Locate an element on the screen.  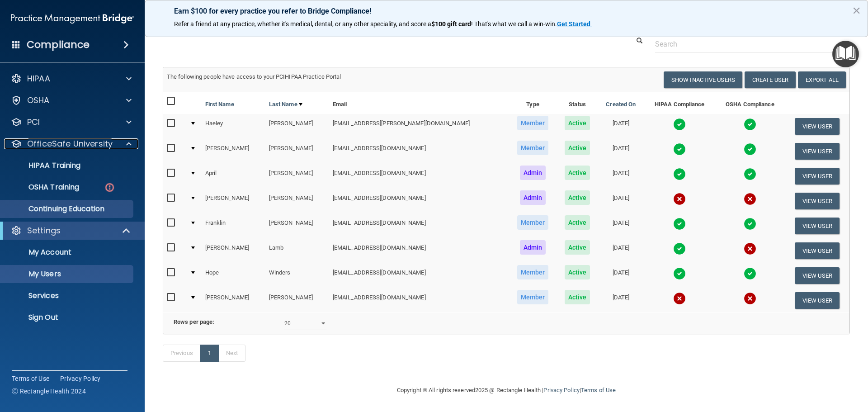
b: Rows per page: is located at coordinates (194, 322).